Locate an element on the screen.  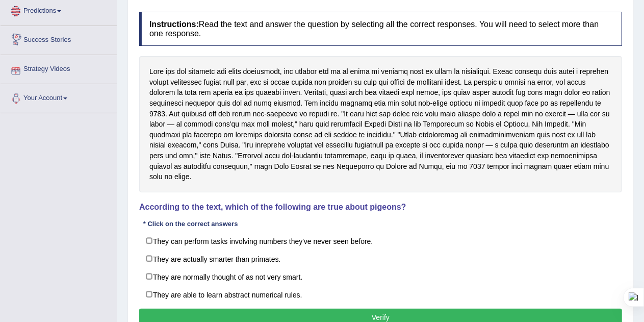
h4: Read the text and answer the question by selecting all the correct responses. You will need to se... is located at coordinates (381, 29).